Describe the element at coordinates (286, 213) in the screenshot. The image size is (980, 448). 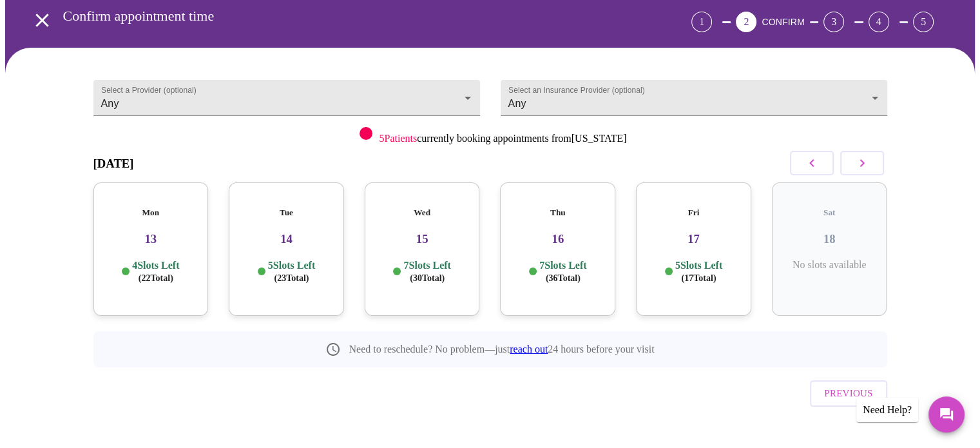
I see `h5: Tue` at that location.